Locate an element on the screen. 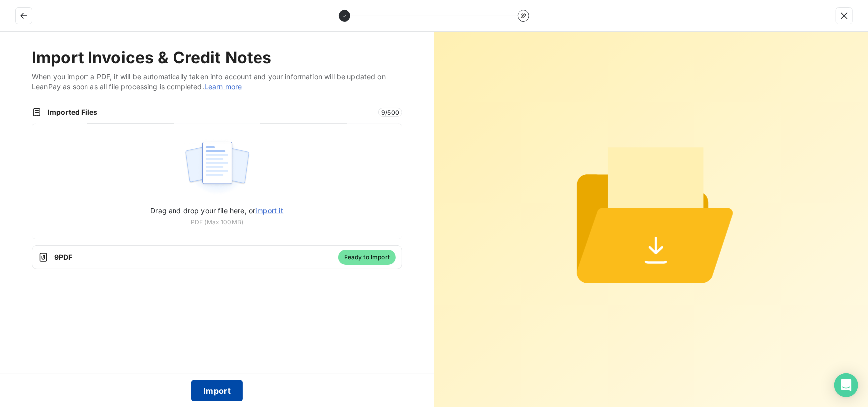 The width and height of the screenshot is (868, 407). span: import it is located at coordinates (269, 211).